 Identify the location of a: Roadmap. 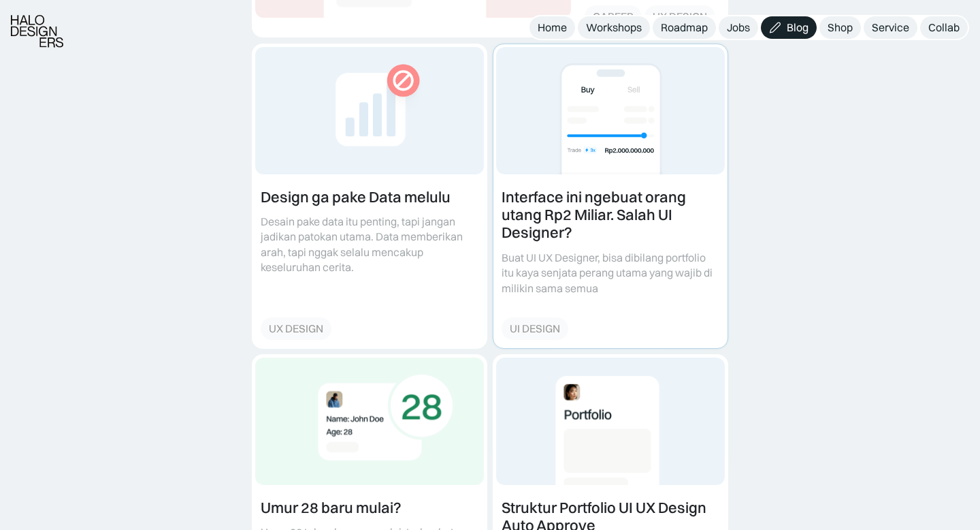
(684, 27).